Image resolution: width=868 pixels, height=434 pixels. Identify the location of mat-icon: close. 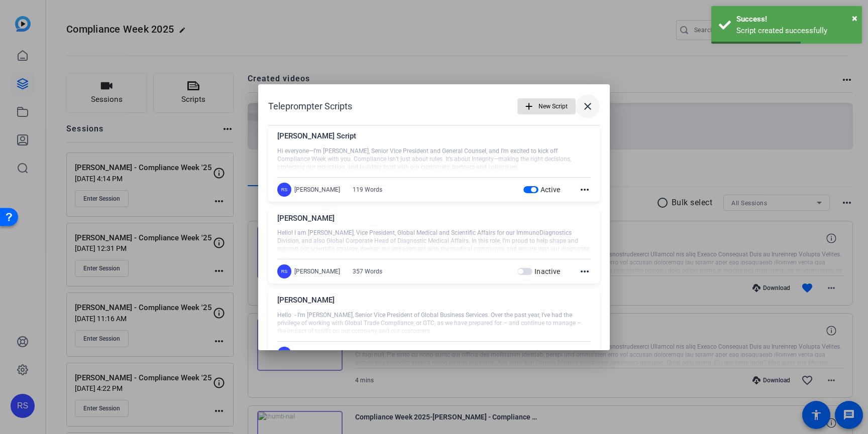
(588, 106).